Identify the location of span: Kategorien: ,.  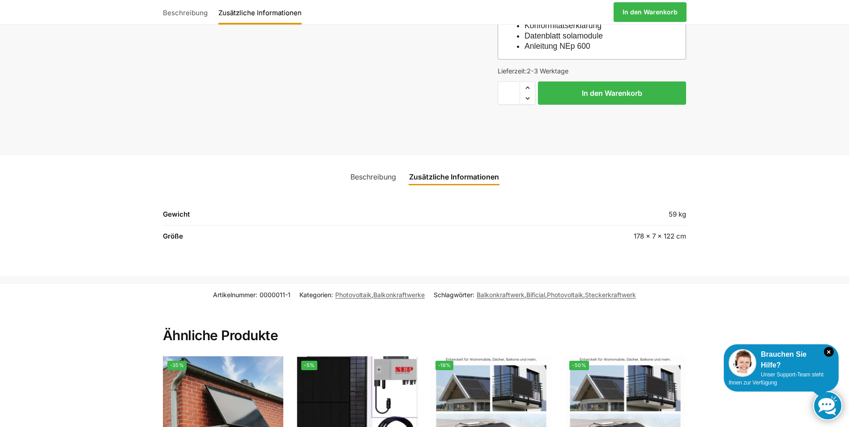
(362, 295).